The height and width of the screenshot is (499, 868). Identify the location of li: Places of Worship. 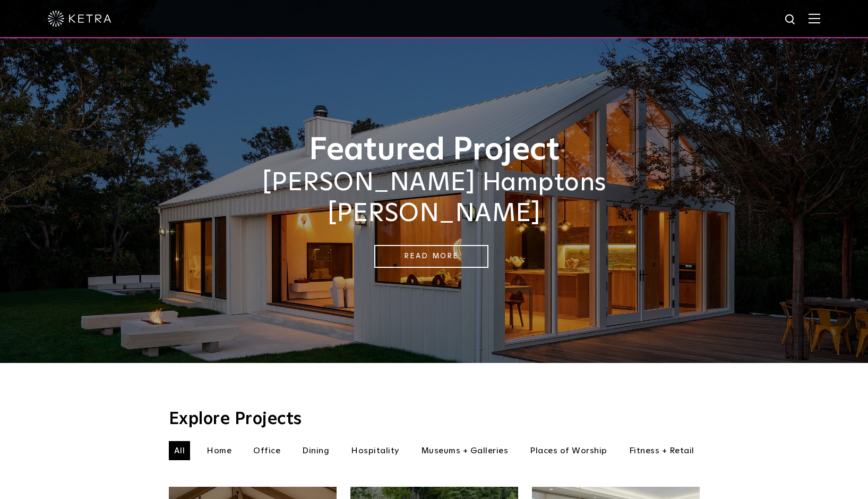
(569, 451).